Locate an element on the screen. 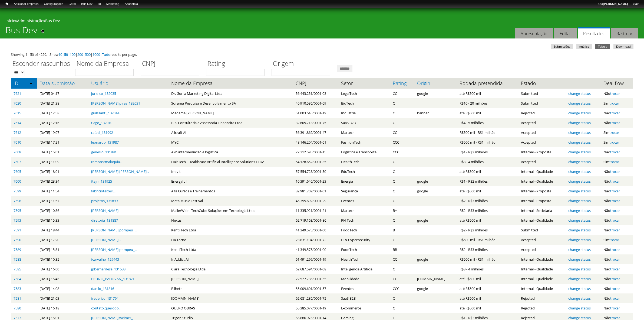  td: 56.391.862/0001-47 is located at coordinates (315, 133).